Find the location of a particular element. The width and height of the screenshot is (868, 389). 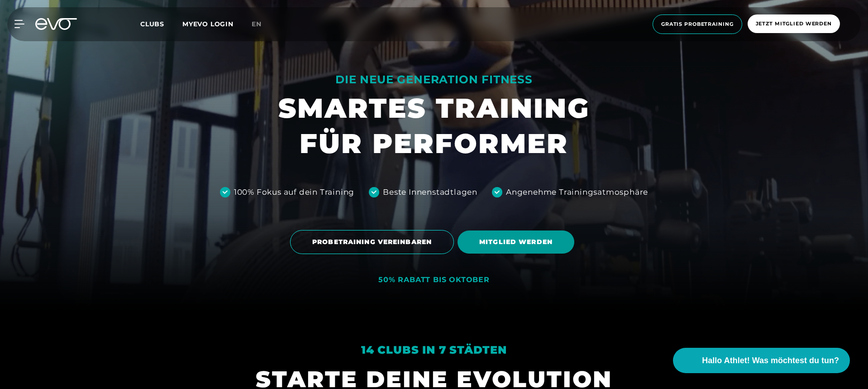

a: PROBETRAINING VEREINBAREN is located at coordinates (374, 241).